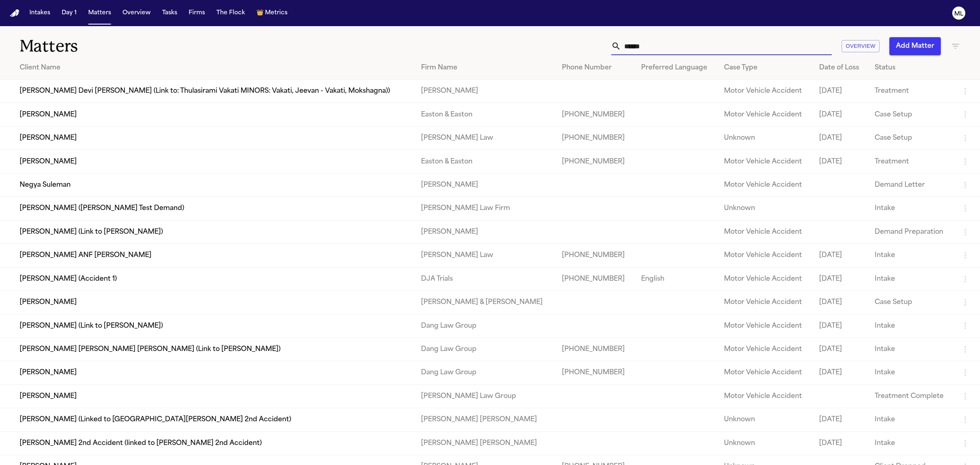 The image size is (980, 465). I want to click on div: Date of Loss, so click(840, 68).